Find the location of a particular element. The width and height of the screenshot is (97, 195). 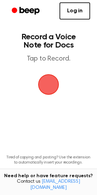

h1: Record a Voice Note for Docs is located at coordinates (48, 41).